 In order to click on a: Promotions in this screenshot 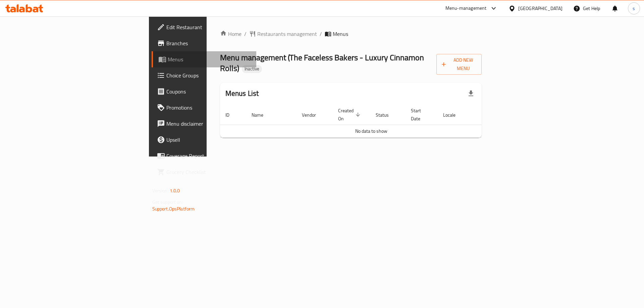, I will do `click(204, 108)`.